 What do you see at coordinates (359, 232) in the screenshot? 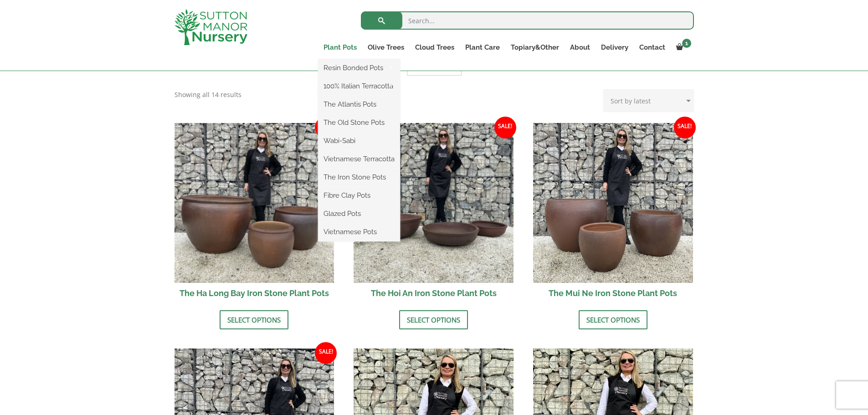
I see `a: Vietnamese Pots` at bounding box center [359, 232].